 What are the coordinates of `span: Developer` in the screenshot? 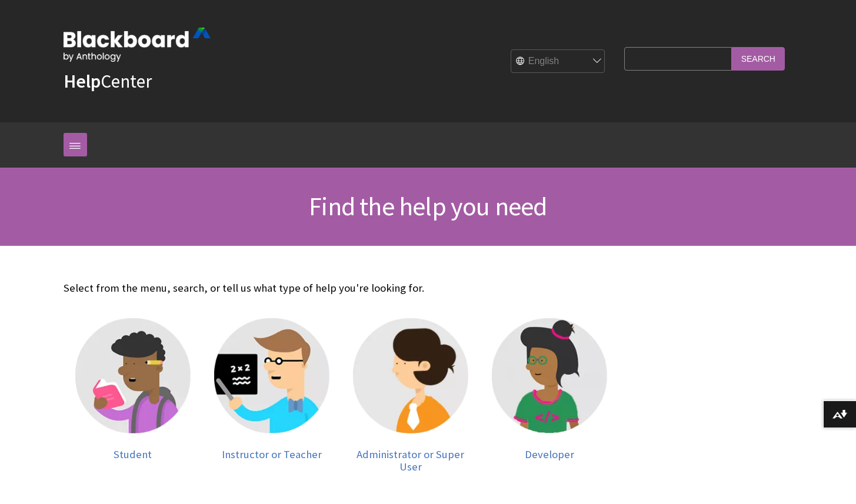 It's located at (550, 454).